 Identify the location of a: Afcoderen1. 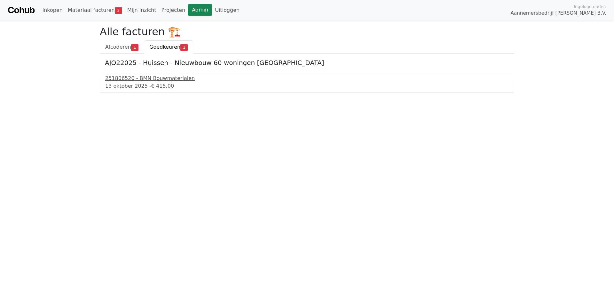
(122, 47).